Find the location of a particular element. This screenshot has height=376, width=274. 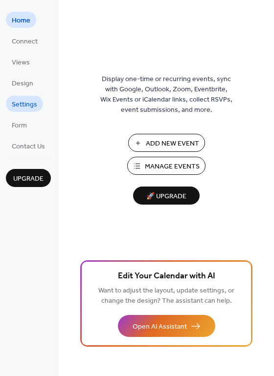

a: Home is located at coordinates (21, 20).